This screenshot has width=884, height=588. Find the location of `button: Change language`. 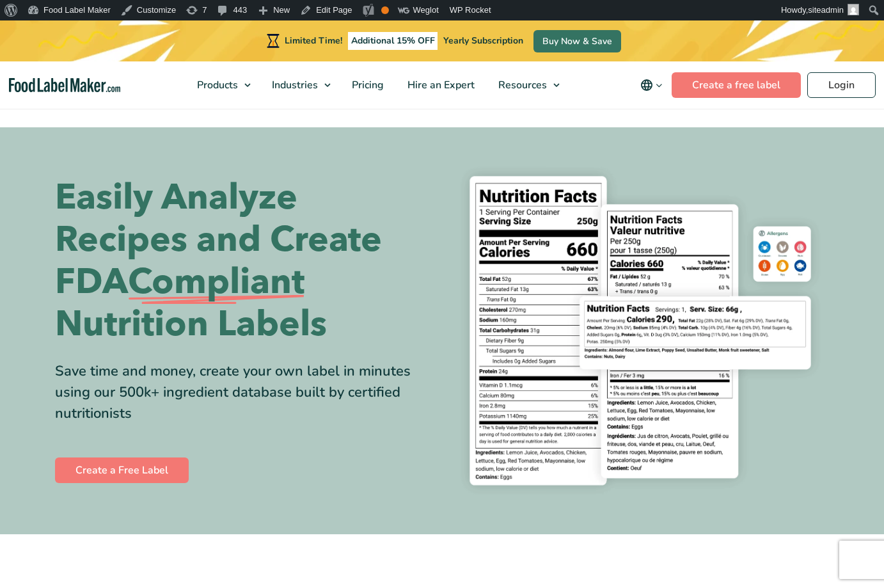

button: Change language is located at coordinates (651, 85).